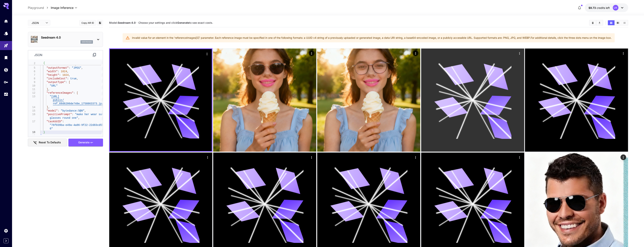 The image size is (644, 247). Describe the element at coordinates (89, 114) in the screenshot. I see `span: "make her wear sun` at that location.